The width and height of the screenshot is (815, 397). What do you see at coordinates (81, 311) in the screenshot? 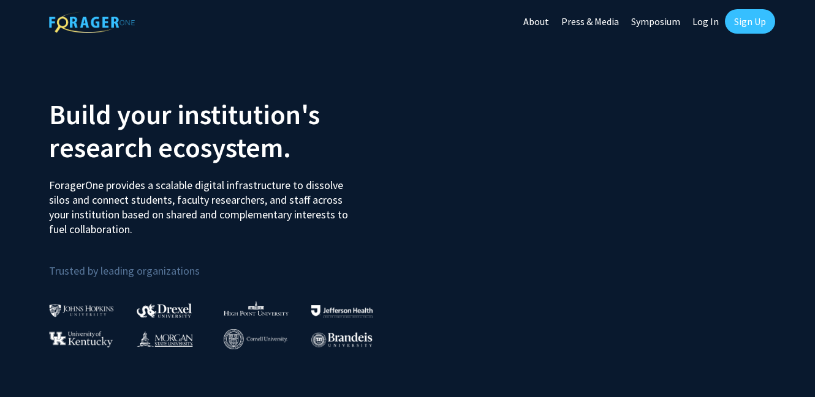
I see `img: Johns Hopkins University` at bounding box center [81, 311].